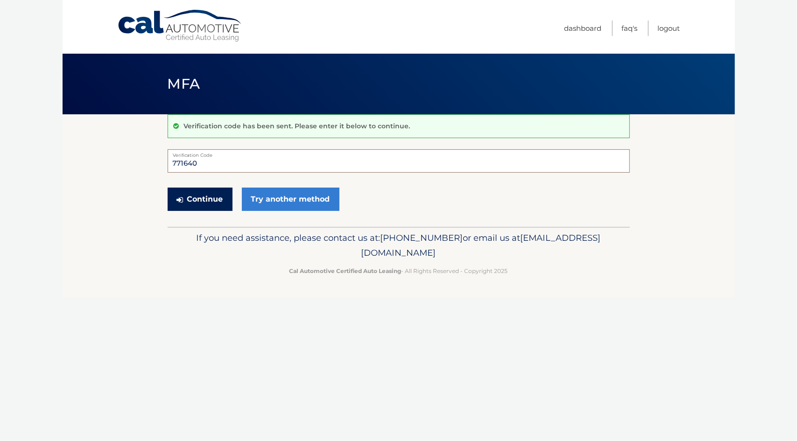  Describe the element at coordinates (180, 26) in the screenshot. I see `a: Cal Automotive` at that location.